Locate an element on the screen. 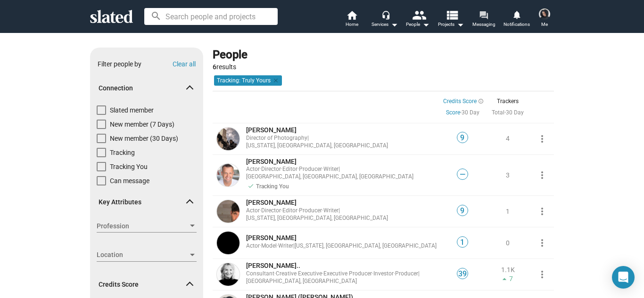  span: Key Attributes is located at coordinates (143, 202).